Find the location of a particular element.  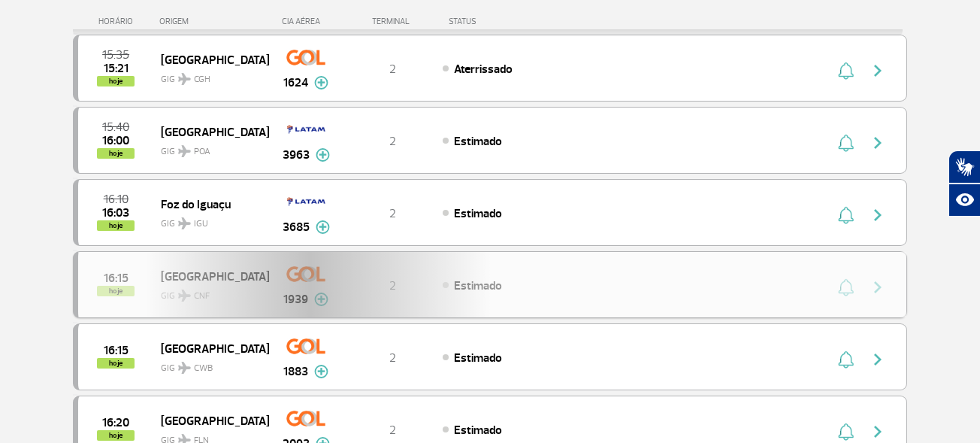

div: TERMINAL is located at coordinates (392, 21).